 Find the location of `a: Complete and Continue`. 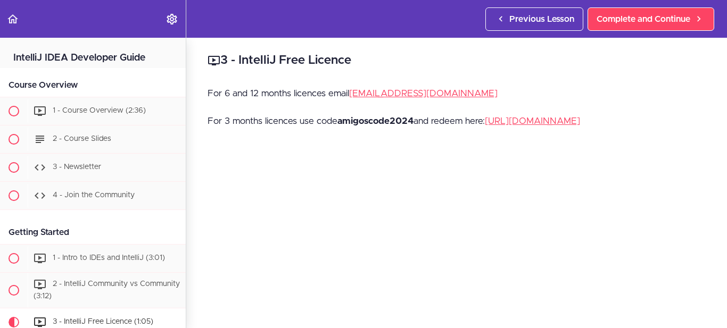

a: Complete and Continue is located at coordinates (651, 19).